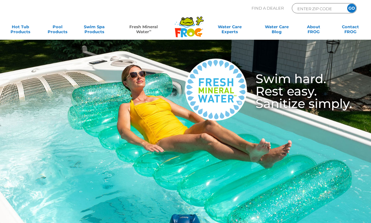 The image size is (371, 223). Describe the element at coordinates (318, 8) in the screenshot. I see `input: Zip Code Form` at that location.